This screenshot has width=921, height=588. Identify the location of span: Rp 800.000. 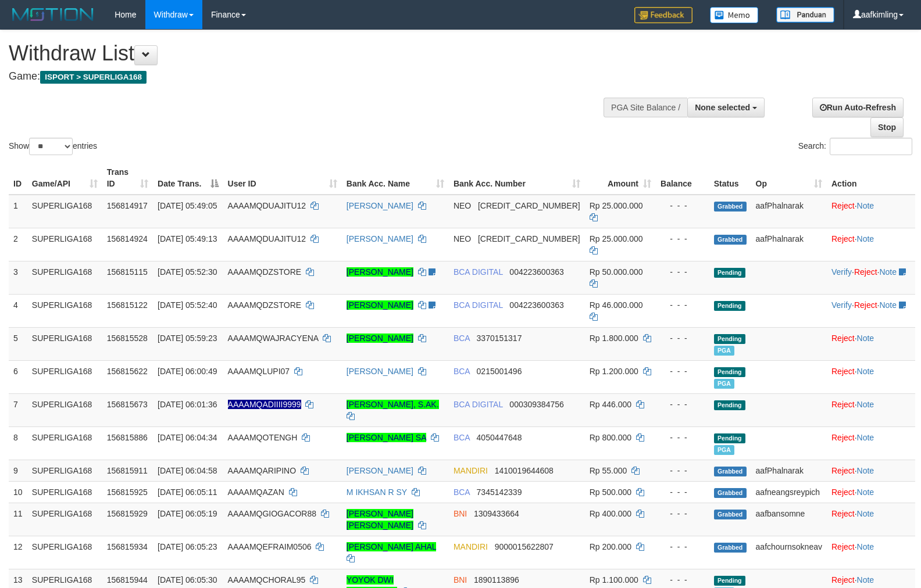
(610, 438).